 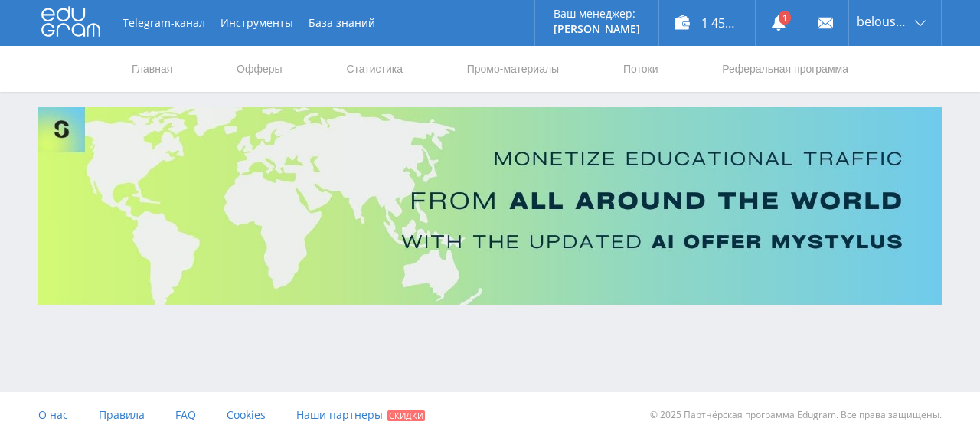 What do you see at coordinates (122, 415) in the screenshot?
I see `a: Правила` at bounding box center [122, 415].